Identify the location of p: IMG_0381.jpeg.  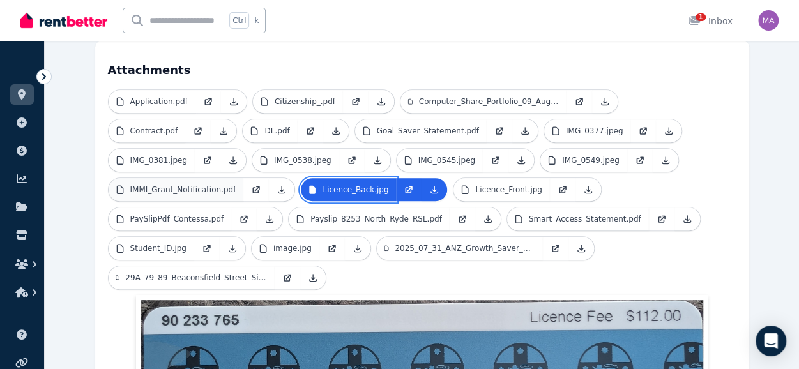
(159, 160).